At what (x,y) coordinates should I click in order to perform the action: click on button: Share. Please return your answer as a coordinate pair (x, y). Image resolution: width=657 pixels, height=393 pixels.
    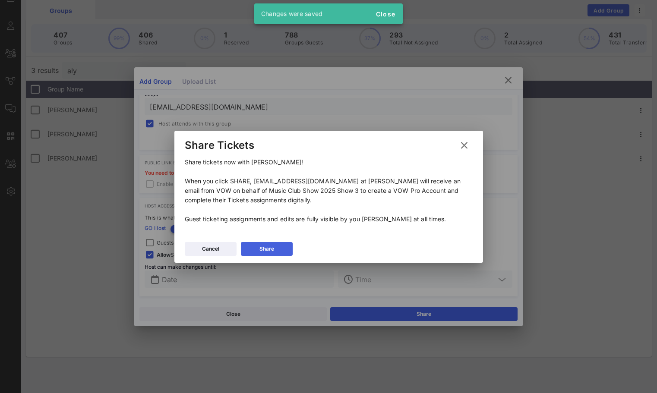
    Looking at the image, I should click on (267, 249).